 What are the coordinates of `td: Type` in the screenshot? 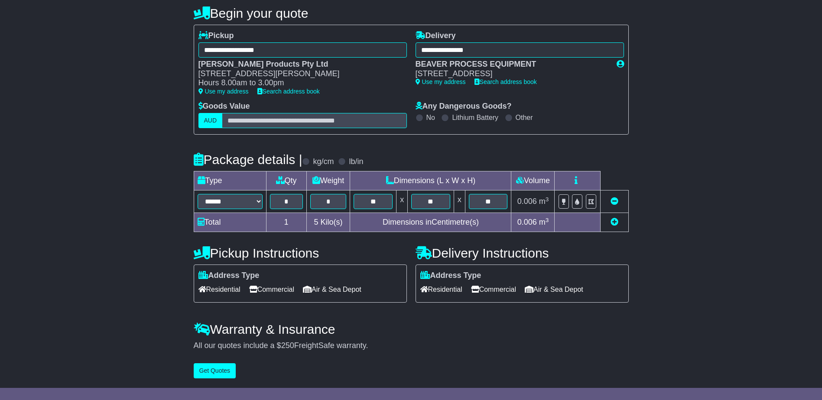 It's located at (230, 181).